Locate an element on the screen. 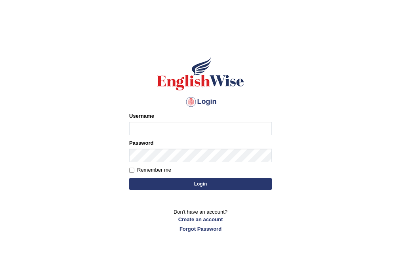 This screenshot has height=264, width=401. img: Logo of English Wise sign in for intelligent practice with AI is located at coordinates (201, 74).